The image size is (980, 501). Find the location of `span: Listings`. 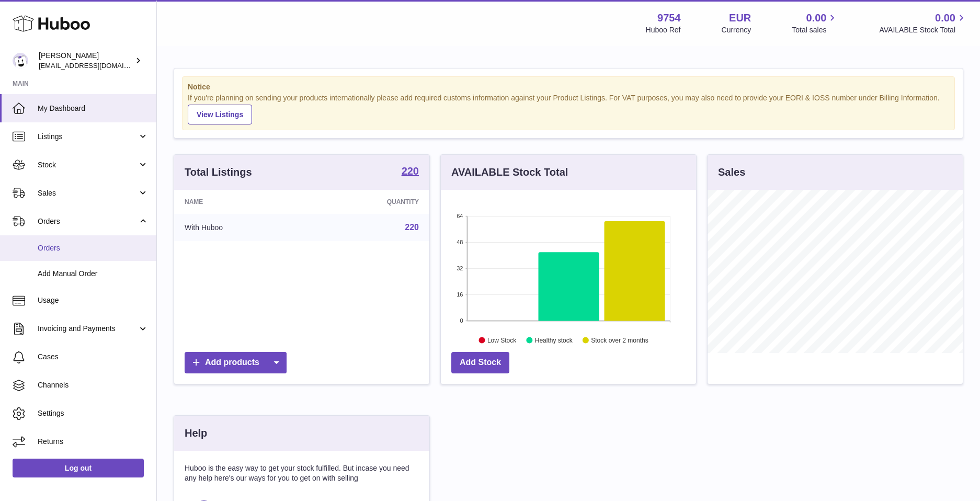

span: Listings is located at coordinates (87, 137).